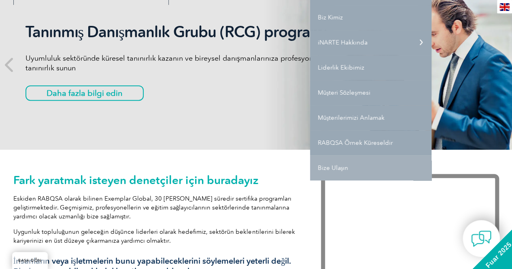  I want to click on font: iNARTE Hakkında, so click(343, 43).